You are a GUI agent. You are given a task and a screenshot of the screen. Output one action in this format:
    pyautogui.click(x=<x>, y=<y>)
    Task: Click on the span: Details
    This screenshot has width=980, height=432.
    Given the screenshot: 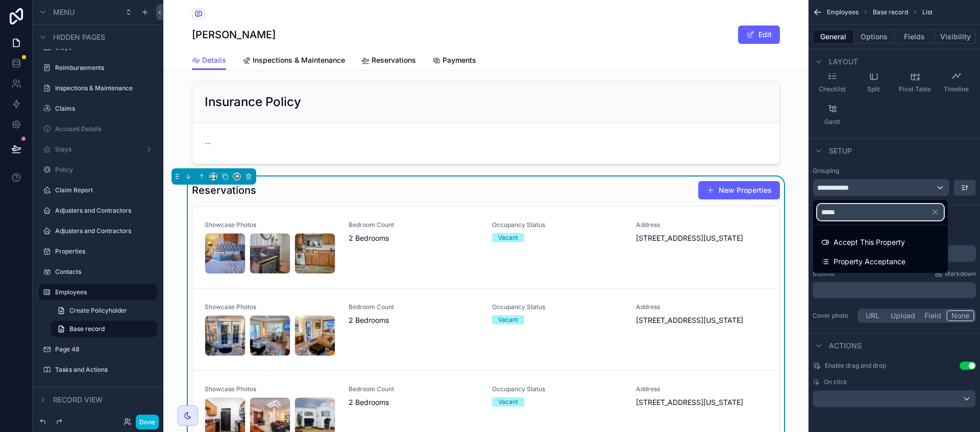 What is the action you would take?
    pyautogui.click(x=214, y=60)
    